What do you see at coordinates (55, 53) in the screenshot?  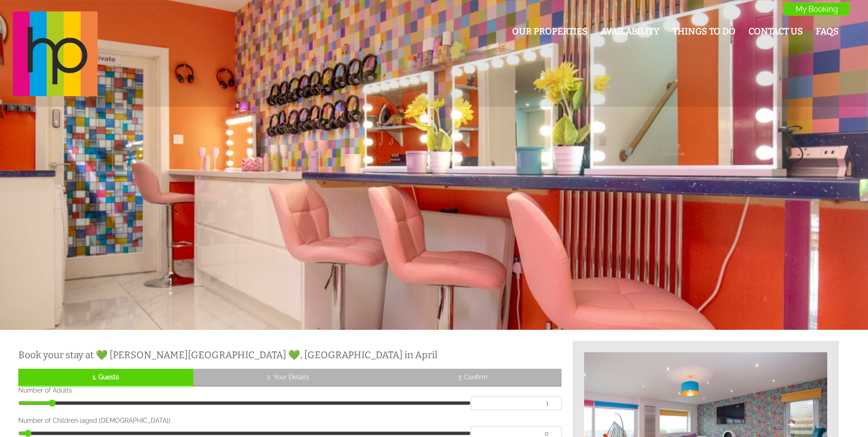 I see `img: Halula Properties` at bounding box center [55, 53].